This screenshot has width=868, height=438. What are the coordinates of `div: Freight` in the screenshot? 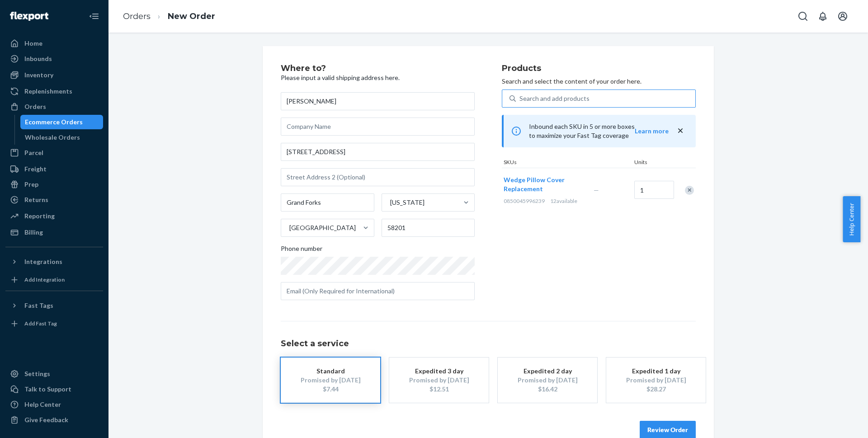 It's located at (36, 169).